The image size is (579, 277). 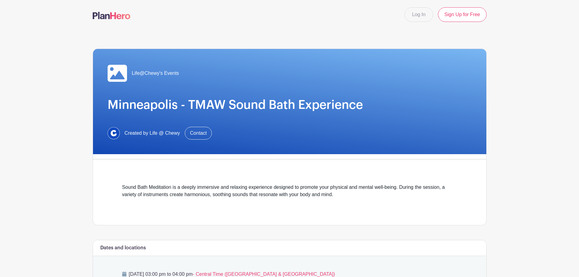 I want to click on span: Created by Life @ Chewy, so click(x=152, y=133).